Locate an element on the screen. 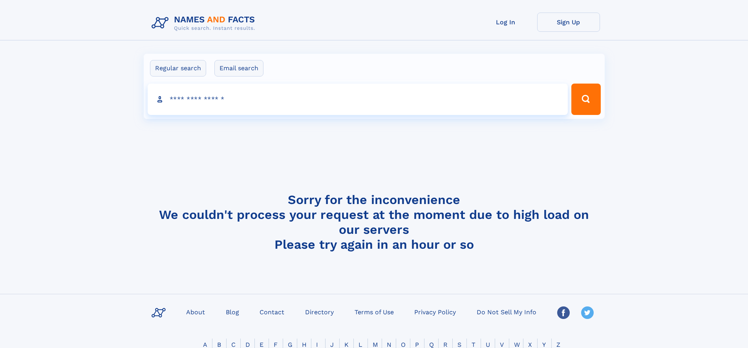 This screenshot has height=348, width=748. a: Terms of Use is located at coordinates (374, 312).